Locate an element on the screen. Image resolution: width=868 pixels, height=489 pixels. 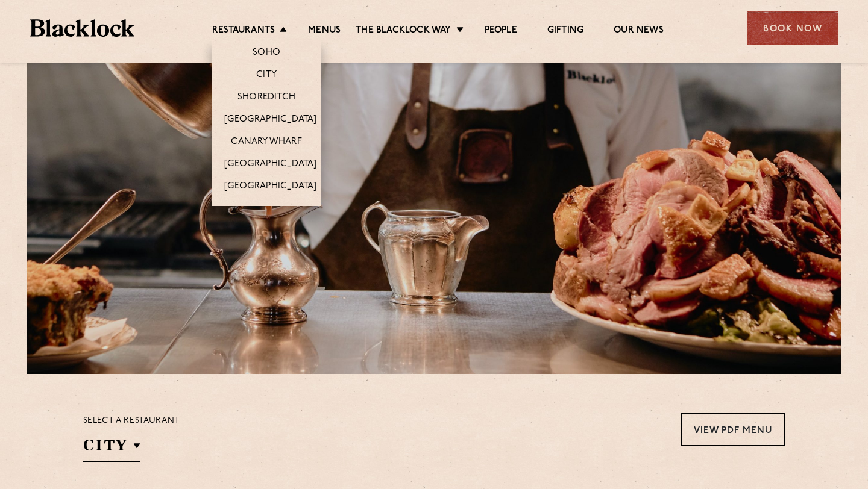
a: The Blacklock Way is located at coordinates (403, 31).